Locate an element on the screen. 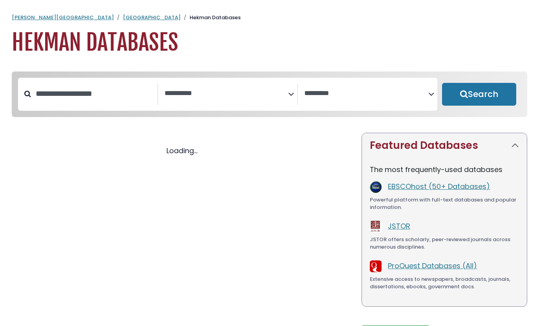 The width and height of the screenshot is (539, 326). li: Hekman Databases is located at coordinates (210, 18).